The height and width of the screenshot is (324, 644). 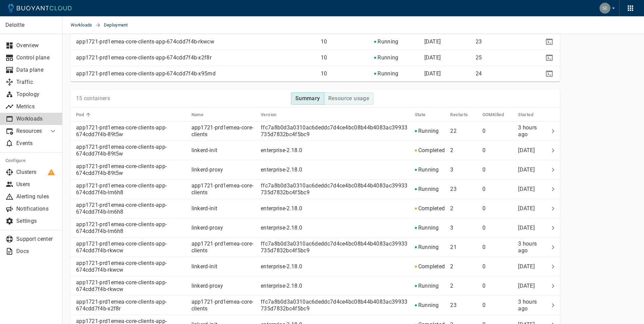 I want to click on span: Mon, 25 Aug 2025 15:40:23 CDT / Mon, 25 Aug 2025 20:40:23 UTC, so click(x=526, y=189).